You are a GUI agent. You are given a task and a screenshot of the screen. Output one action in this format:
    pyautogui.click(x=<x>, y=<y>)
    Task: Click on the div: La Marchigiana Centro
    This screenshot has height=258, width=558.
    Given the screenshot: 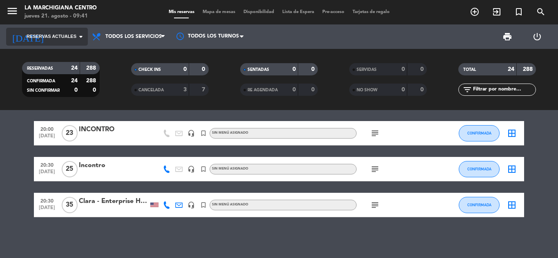 What is the action you would take?
    pyautogui.click(x=60, y=8)
    